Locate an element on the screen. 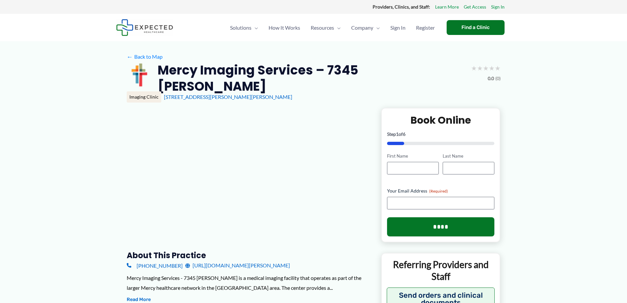  a: SolutionsMenu Toggle is located at coordinates (244, 28).